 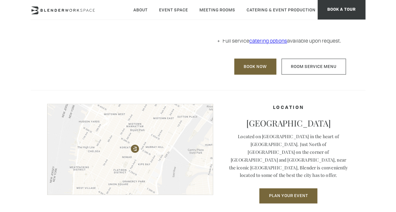 What do you see at coordinates (268, 41) in the screenshot?
I see `a: catering options` at bounding box center [268, 41].